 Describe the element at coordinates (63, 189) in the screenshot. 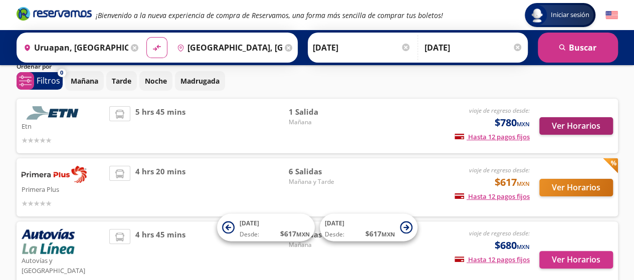

I see `p: Primera Plus` at that location.